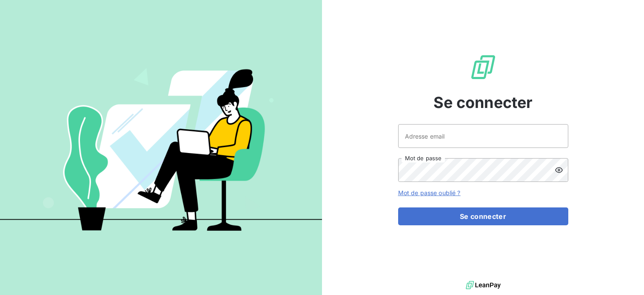 This screenshot has height=295, width=644. Describe the element at coordinates (483, 136) in the screenshot. I see `input: placeholder` at that location.